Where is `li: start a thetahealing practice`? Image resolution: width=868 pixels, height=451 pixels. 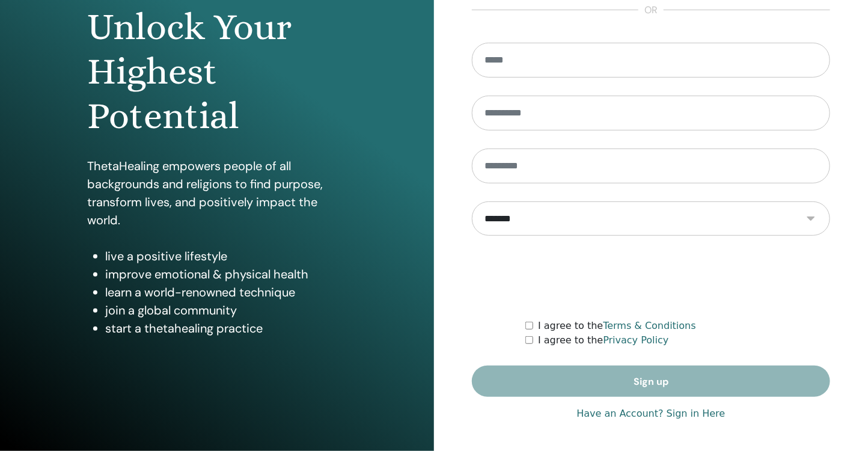
li: start a thetahealing practice is located at coordinates (226, 329).